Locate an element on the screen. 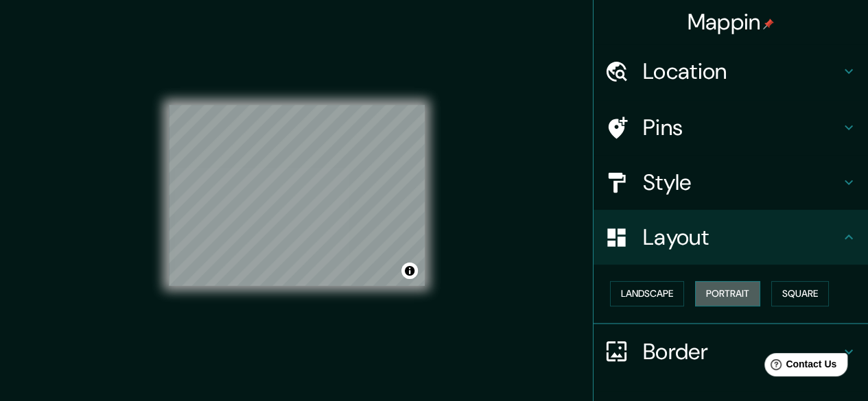 The height and width of the screenshot is (401, 868). button: Portrait is located at coordinates (727, 293).